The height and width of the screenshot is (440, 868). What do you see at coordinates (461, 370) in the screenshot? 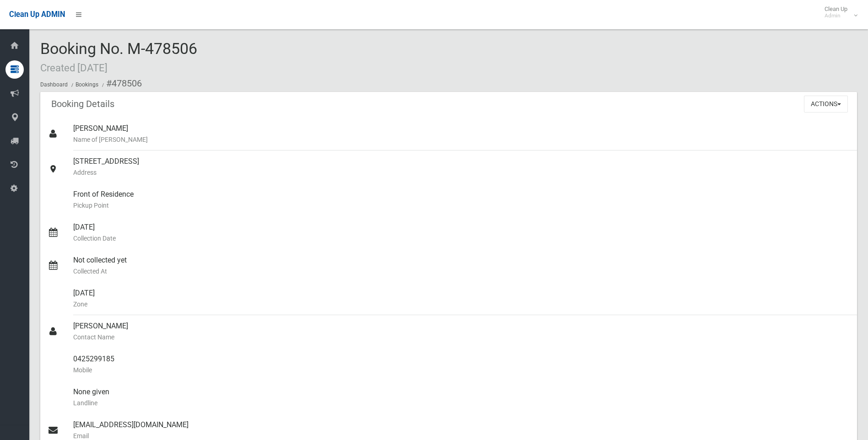
I see `small: Mobile` at bounding box center [461, 370].